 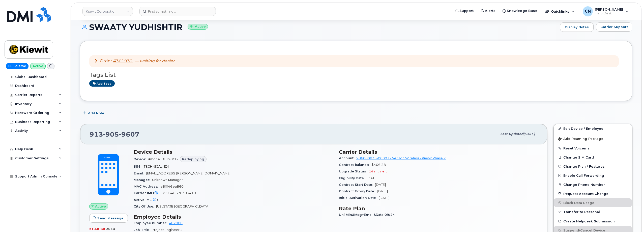 What do you see at coordinates (593, 184) in the screenshot?
I see `button: Change Phone Number` at bounding box center [593, 184].